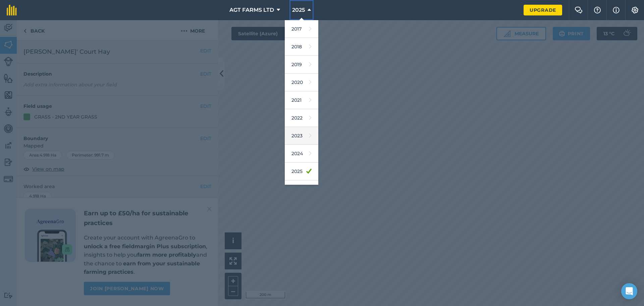 This screenshot has height=306, width=644. Describe the element at coordinates (302, 29) in the screenshot. I see `a: 2017` at that location.